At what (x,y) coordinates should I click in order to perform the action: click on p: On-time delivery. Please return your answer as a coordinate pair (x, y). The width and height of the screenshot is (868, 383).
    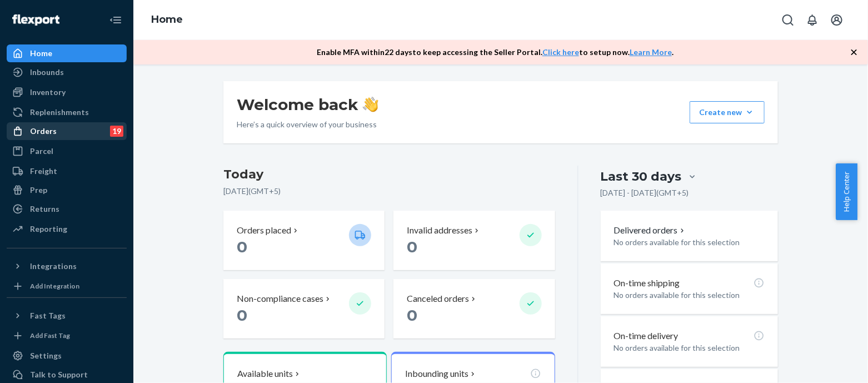
    Looking at the image, I should click on (646, 336).